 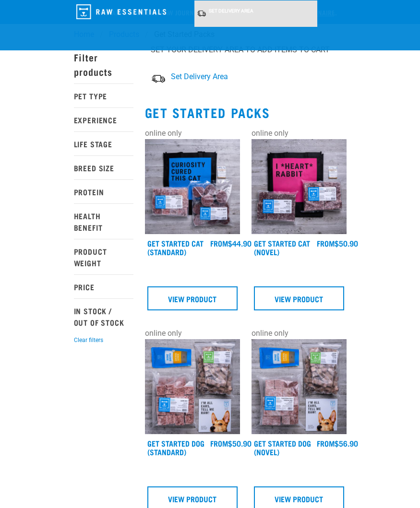 What do you see at coordinates (192, 387) in the screenshot?
I see `img: NSP Dog Standard Update` at bounding box center [192, 387].